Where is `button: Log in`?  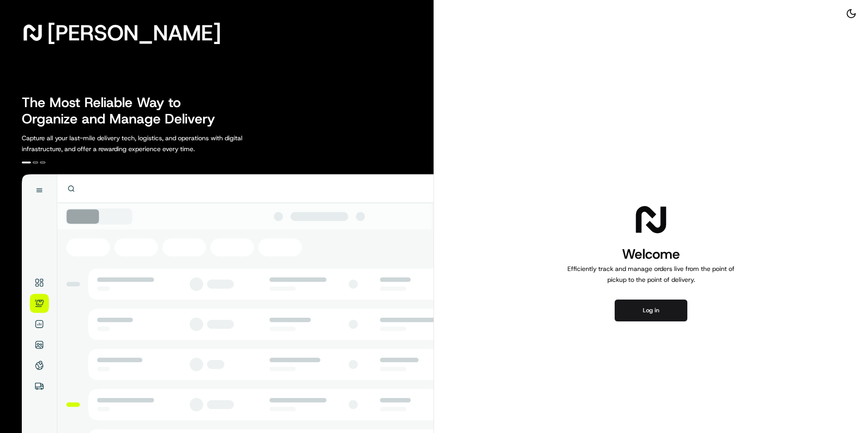
button: Log in is located at coordinates (651, 310).